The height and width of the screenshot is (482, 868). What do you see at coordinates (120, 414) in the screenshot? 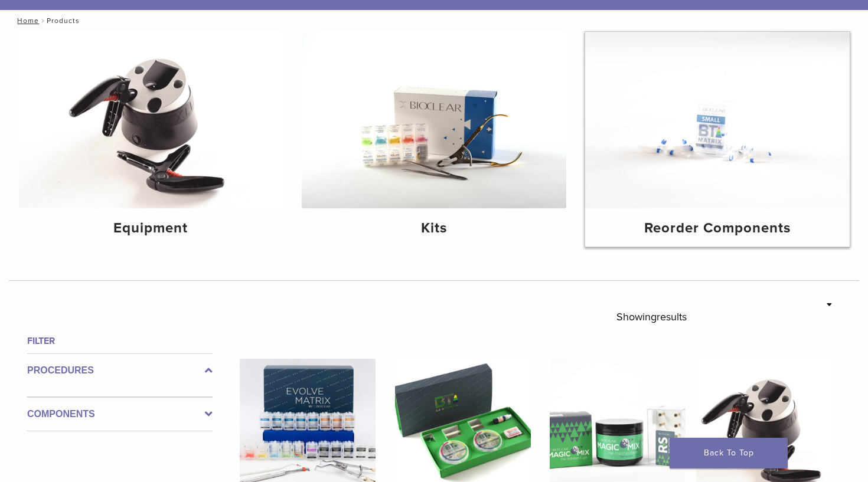
I see `label: Components` at bounding box center [120, 414].